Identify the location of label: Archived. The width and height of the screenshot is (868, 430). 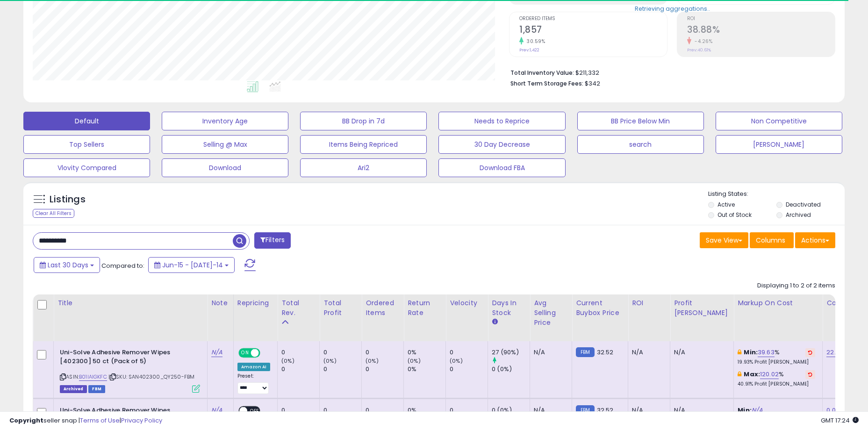
(798, 215).